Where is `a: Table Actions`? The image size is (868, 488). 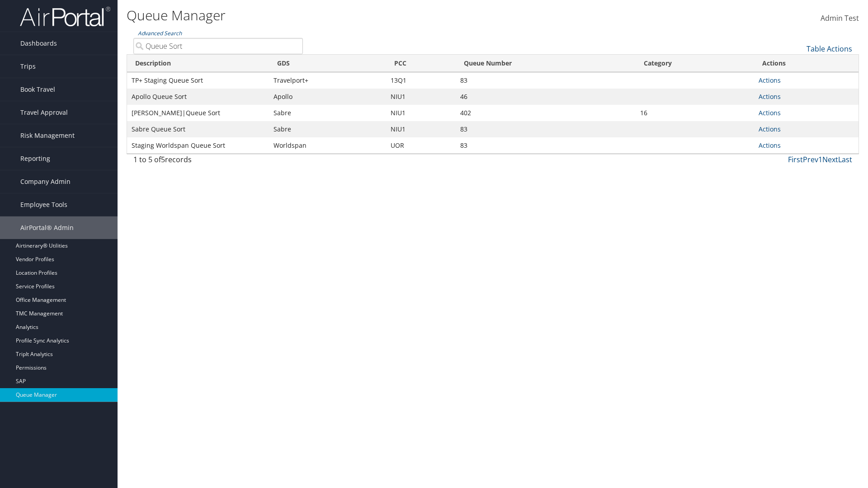 a: Table Actions is located at coordinates (829, 49).